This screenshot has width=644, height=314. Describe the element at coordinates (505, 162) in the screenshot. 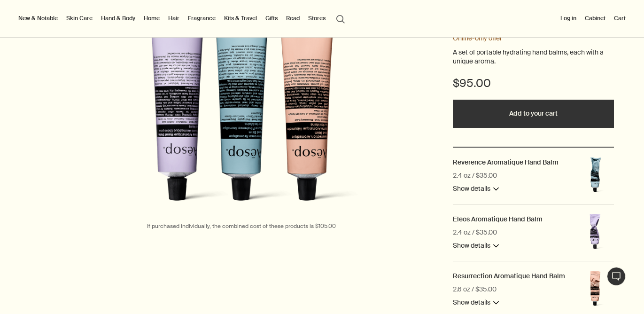

I see `h2: Reverence Aromatique Hand Balm 2.4 oz / $35.00` at that location.